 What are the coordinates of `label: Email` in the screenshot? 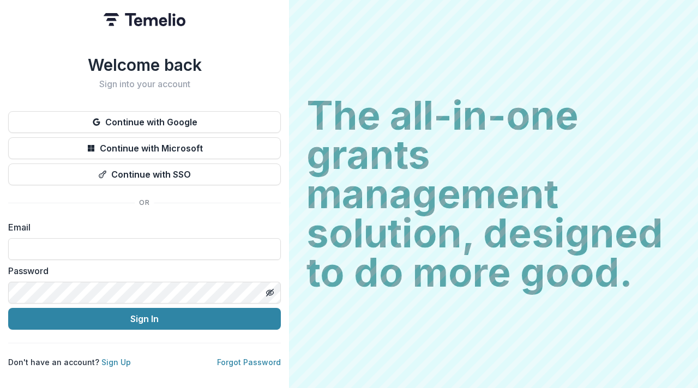 It's located at (141, 227).